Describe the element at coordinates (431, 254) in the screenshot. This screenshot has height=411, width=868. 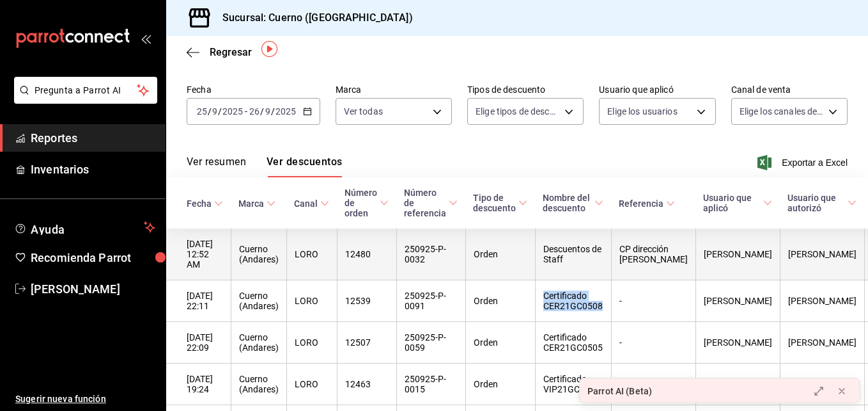
I see `th: 250925-P-0032` at that location.